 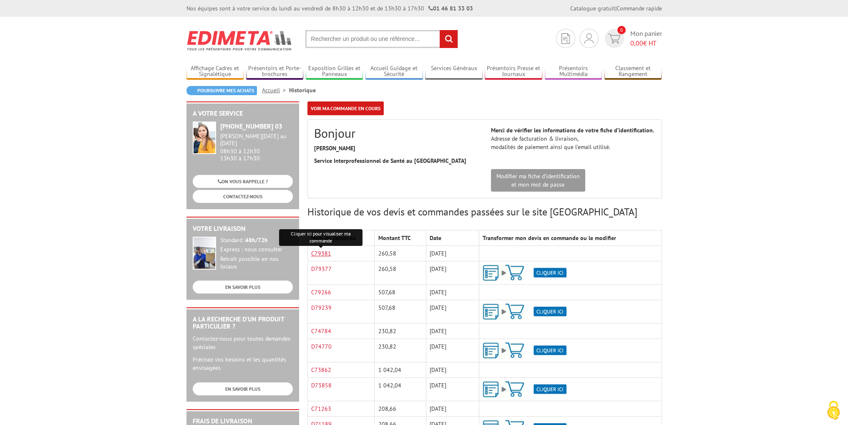 I want to click on a: Accueil Guidage et Sécurité, so click(x=394, y=71).